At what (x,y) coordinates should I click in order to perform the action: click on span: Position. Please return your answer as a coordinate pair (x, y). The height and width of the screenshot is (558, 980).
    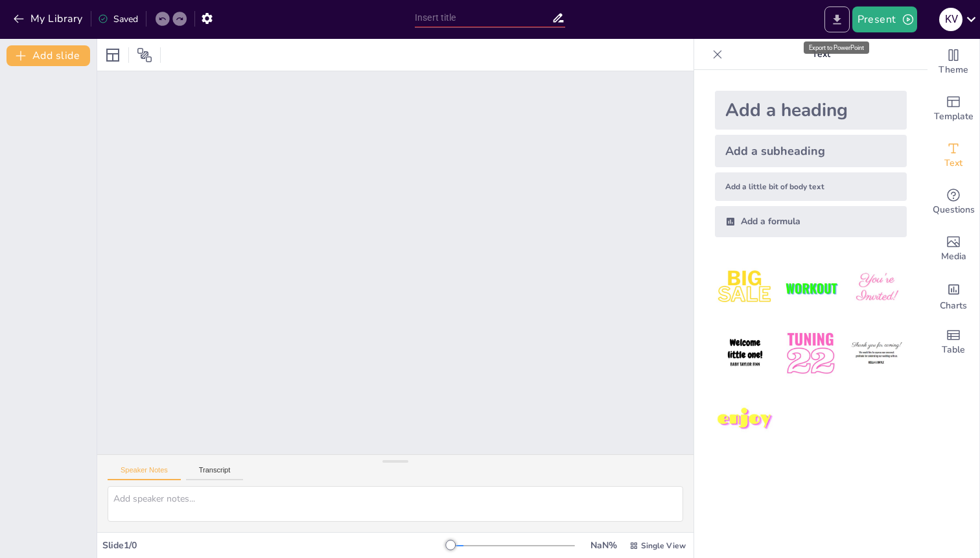
    Looking at the image, I should click on (144, 55).